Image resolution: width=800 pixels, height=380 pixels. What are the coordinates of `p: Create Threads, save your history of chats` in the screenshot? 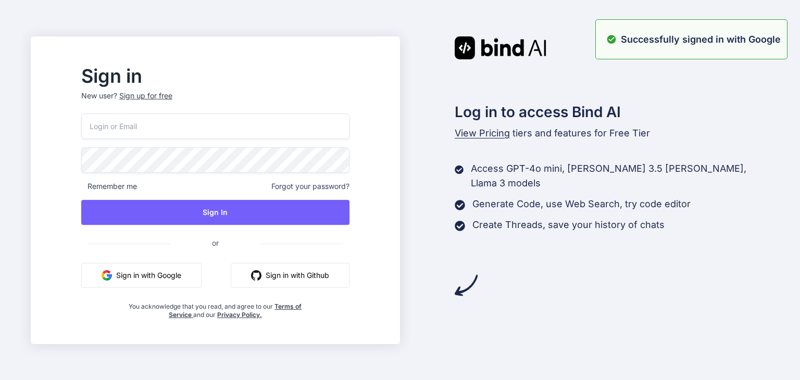 It's located at (568, 225).